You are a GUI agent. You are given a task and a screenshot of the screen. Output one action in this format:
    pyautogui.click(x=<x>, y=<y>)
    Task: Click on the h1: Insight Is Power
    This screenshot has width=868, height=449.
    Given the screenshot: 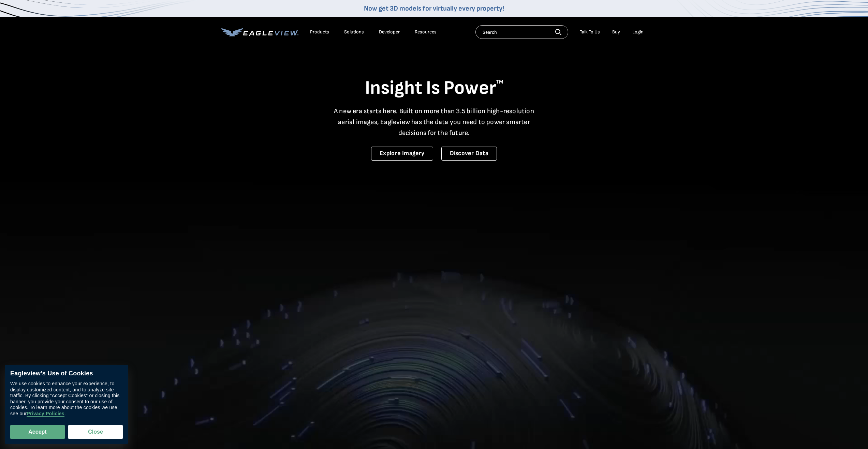 What is the action you would take?
    pyautogui.click(x=434, y=88)
    